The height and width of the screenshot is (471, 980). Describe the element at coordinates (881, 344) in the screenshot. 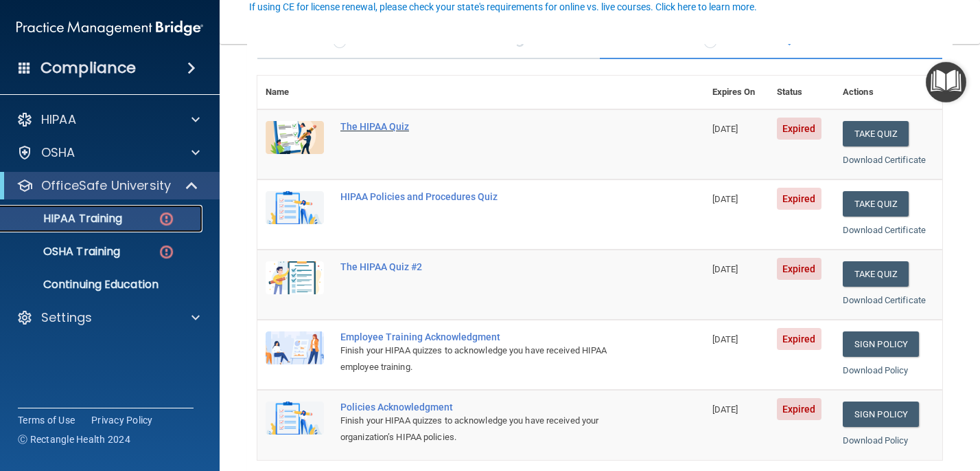

I see `a: Sign Policy` at that location.